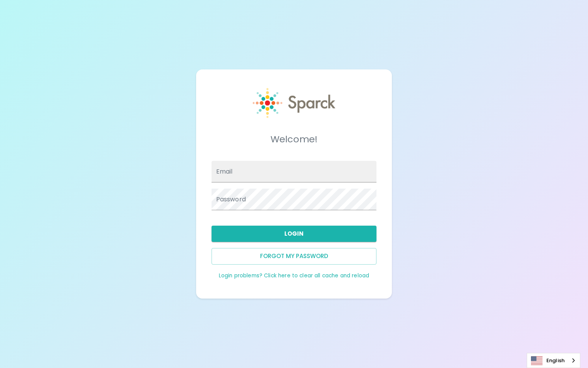 Image resolution: width=588 pixels, height=368 pixels. Describe the element at coordinates (553, 361) in the screenshot. I see `aside: Language selected: English` at that location.